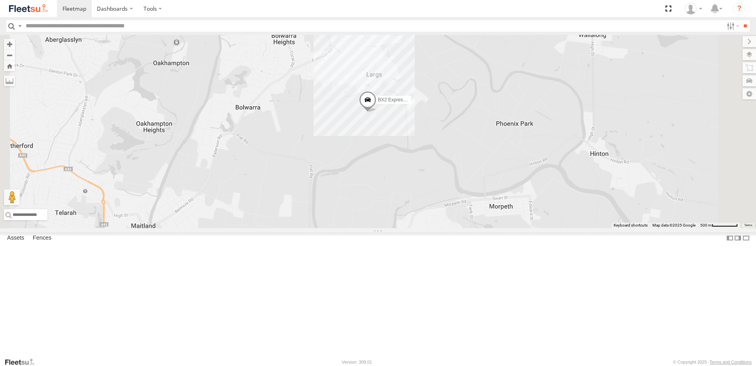 The height and width of the screenshot is (366, 756). Describe the element at coordinates (396, 100) in the screenshot. I see `span: BX2 Express Ute` at that location.